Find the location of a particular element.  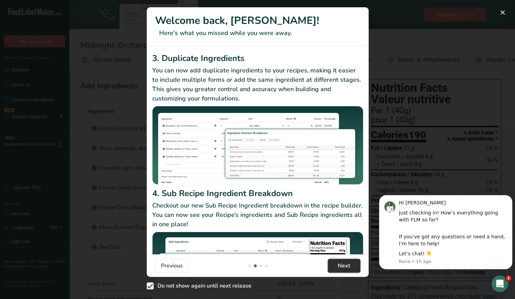

div: message notification from Rana, 1h ago. Hi Meridith Just checking in! How’s everything going with... is located at coordinates (69, 43).